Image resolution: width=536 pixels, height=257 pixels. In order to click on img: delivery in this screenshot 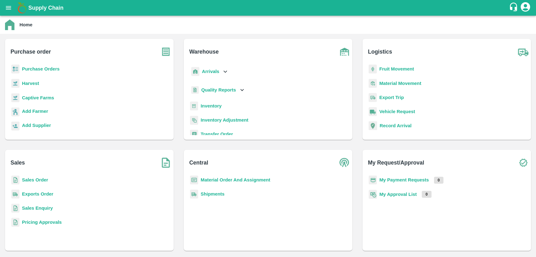, I will do `click(373, 98)`.